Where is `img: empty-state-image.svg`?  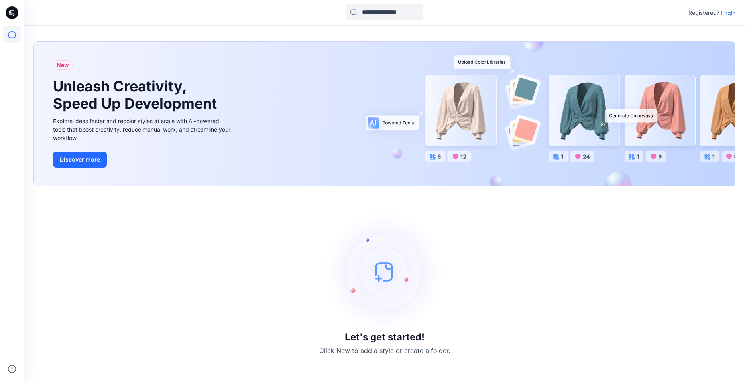 img: empty-state-image.svg is located at coordinates (384, 271).